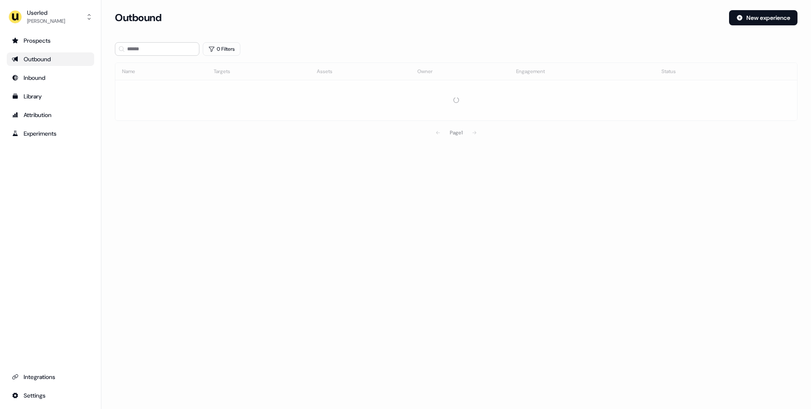 This screenshot has width=811, height=409. What do you see at coordinates (50, 59) in the screenshot?
I see `div: Outbound` at bounding box center [50, 59].